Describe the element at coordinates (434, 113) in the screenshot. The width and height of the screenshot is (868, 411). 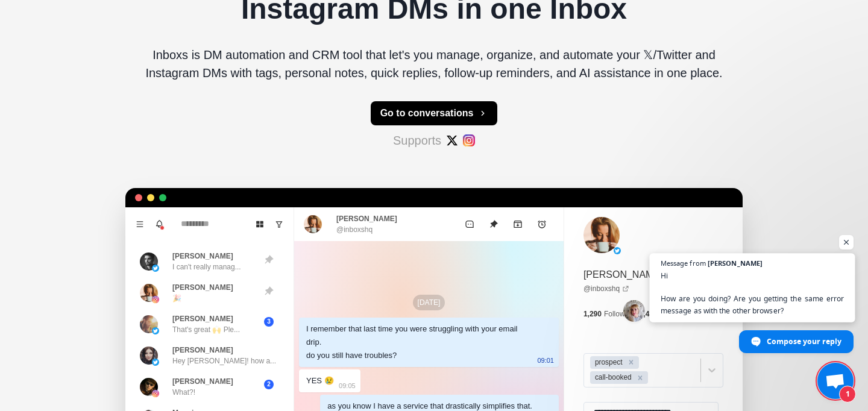
I see `button: Go to conversations` at that location.